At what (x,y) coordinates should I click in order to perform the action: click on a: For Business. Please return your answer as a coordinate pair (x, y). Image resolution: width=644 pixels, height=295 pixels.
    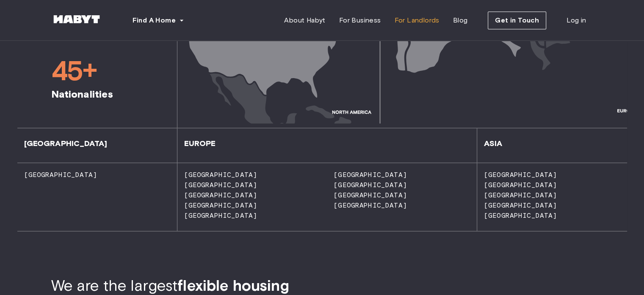
    Looking at the image, I should click on (360, 20).